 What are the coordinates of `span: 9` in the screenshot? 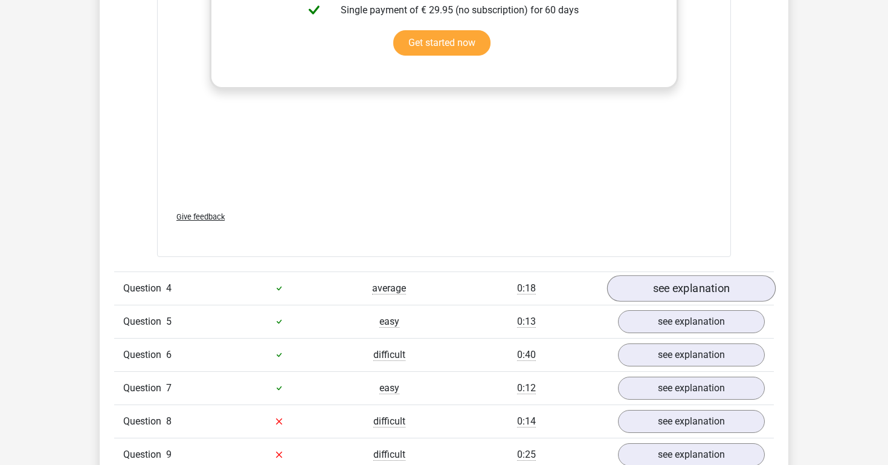 It's located at (169, 454).